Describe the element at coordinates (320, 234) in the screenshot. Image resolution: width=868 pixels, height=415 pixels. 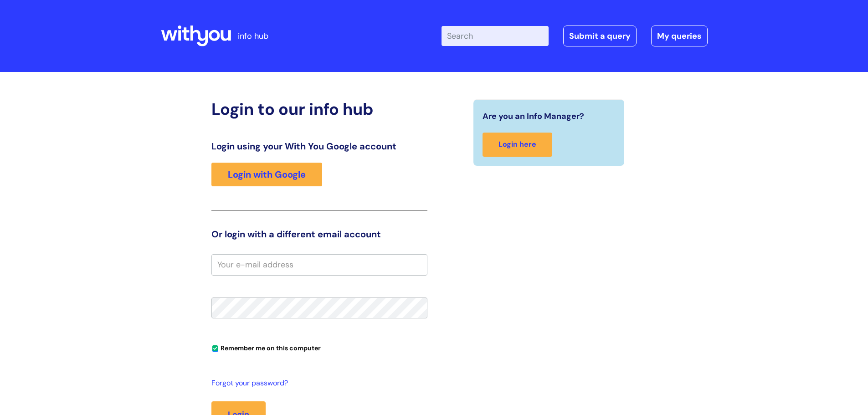
I see `h3: Or login with a different email account` at that location.